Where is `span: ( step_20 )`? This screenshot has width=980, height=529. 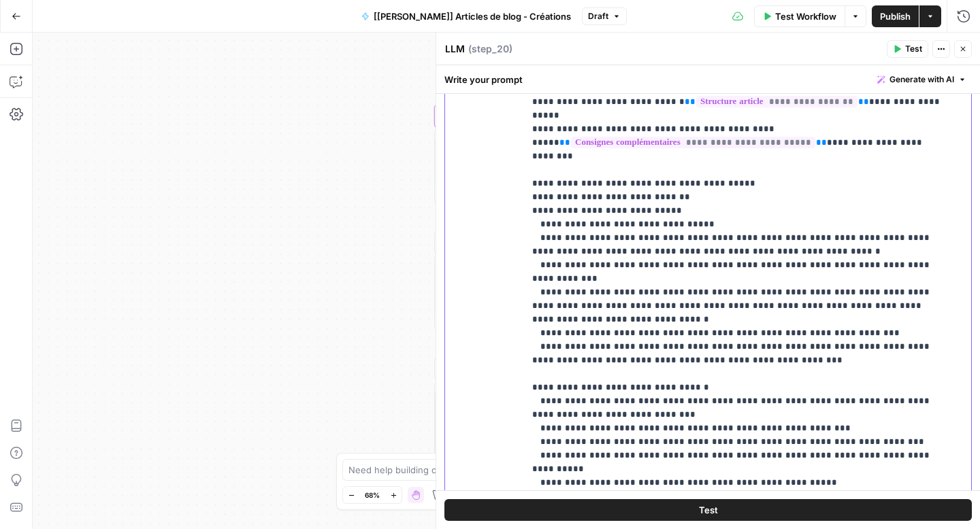 span: ( step_20 ) is located at coordinates (490, 49).